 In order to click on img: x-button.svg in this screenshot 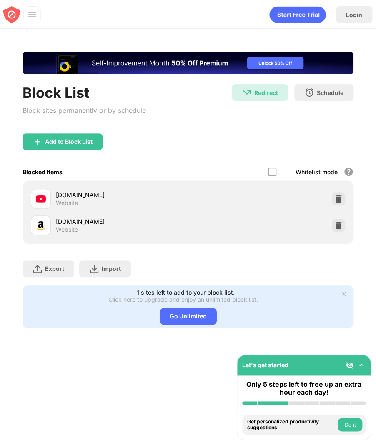, I will do `click(343, 294)`.